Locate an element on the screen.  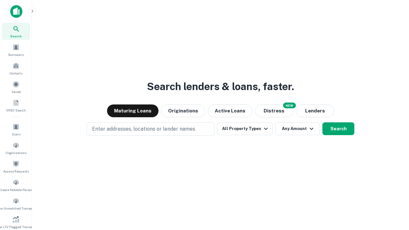
div: Contacts is located at coordinates (16, 68).